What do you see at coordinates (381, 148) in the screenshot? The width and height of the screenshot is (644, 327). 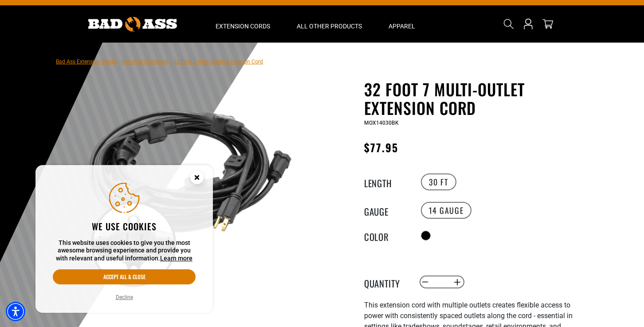 I see `span: $77.95` at bounding box center [381, 148].